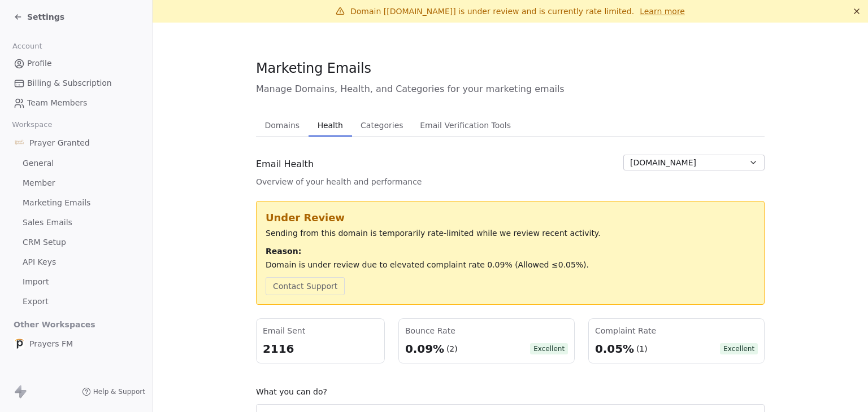  Describe the element at coordinates (465, 125) in the screenshot. I see `span: Email Verification Tools` at that location.